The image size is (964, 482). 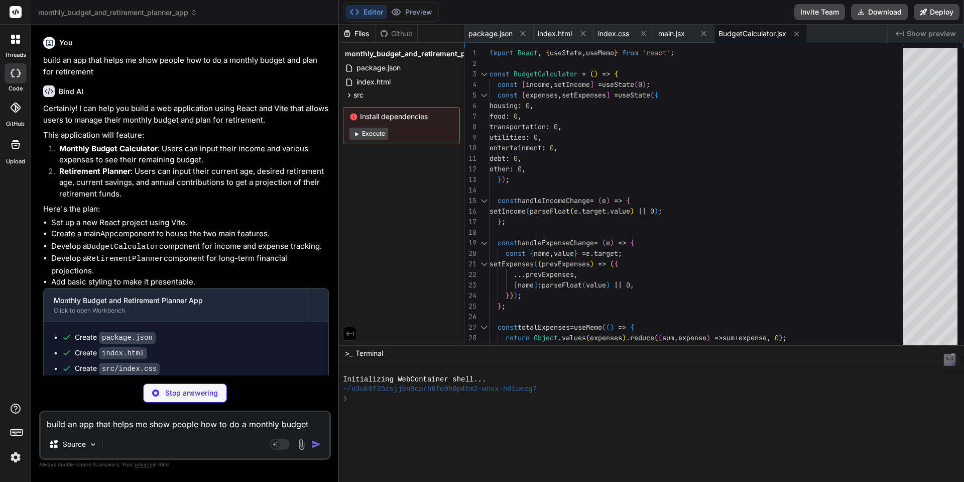 I want to click on span: React, so click(x=528, y=53).